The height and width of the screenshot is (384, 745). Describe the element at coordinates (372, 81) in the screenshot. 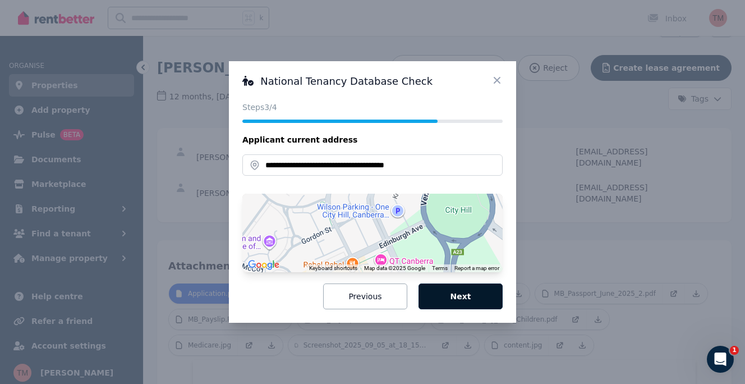

I see `h3: National Tenancy Database Check` at that location.